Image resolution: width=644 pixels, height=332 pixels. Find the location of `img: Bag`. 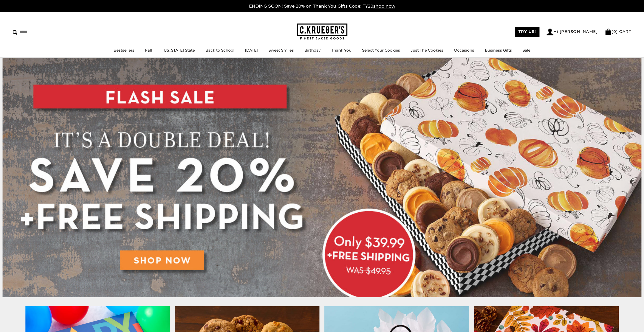

img: Bag is located at coordinates (608, 32).